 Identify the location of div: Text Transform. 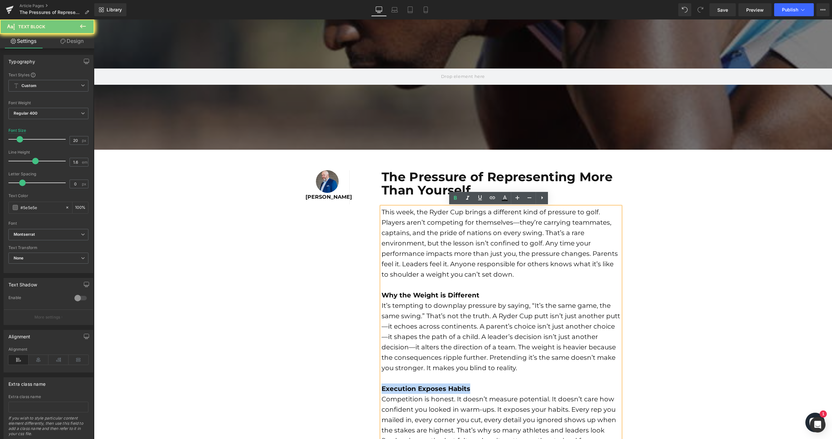
(48, 248).